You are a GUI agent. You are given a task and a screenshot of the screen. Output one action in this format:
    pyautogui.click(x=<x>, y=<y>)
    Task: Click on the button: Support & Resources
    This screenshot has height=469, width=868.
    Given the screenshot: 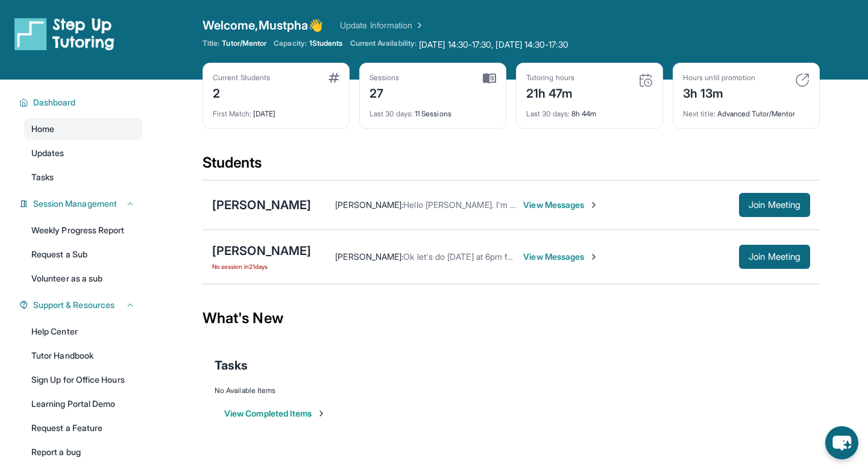 What is the action you would take?
    pyautogui.click(x=81, y=305)
    